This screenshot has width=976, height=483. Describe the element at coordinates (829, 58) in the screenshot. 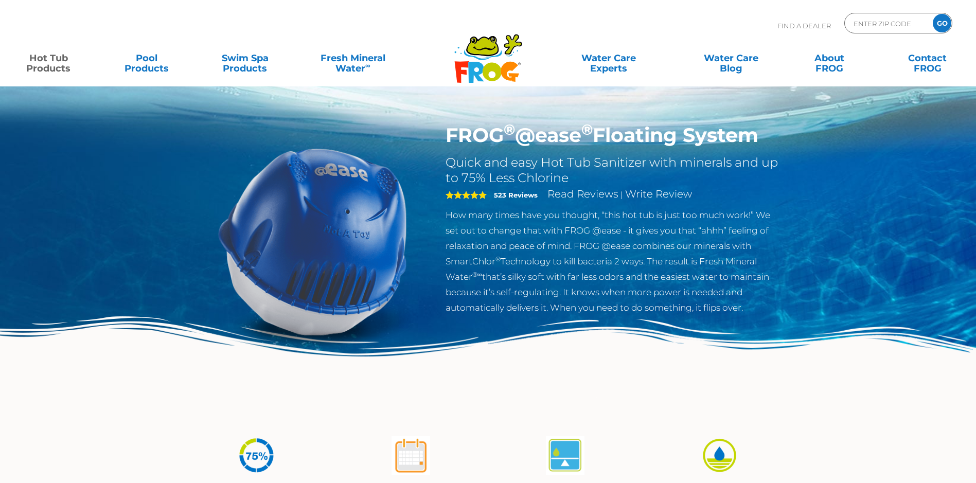

I see `a: AboutFROG` at that location.